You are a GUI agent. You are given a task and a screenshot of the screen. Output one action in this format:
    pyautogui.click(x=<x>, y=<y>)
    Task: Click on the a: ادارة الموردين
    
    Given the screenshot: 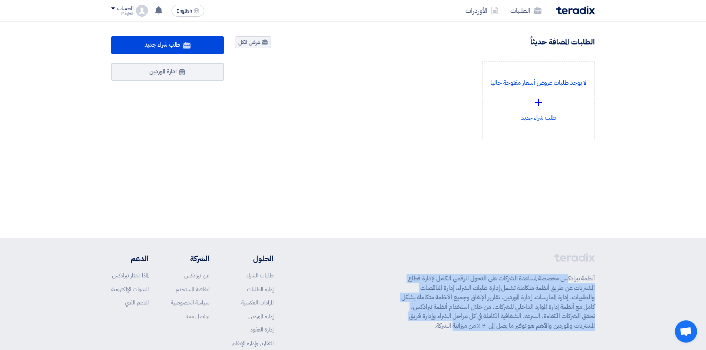 What is the action you would take?
    pyautogui.click(x=168, y=72)
    